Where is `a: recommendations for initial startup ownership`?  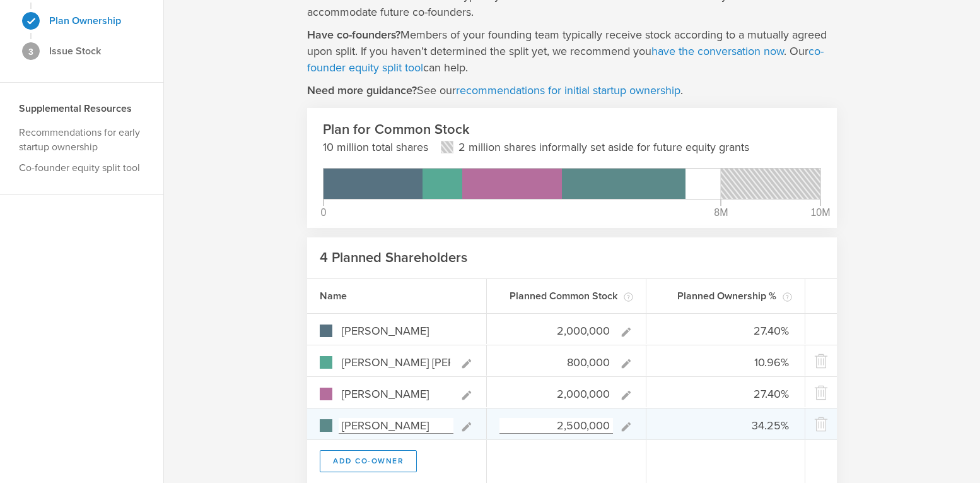
a: recommendations for initial startup ownership is located at coordinates (568, 90).